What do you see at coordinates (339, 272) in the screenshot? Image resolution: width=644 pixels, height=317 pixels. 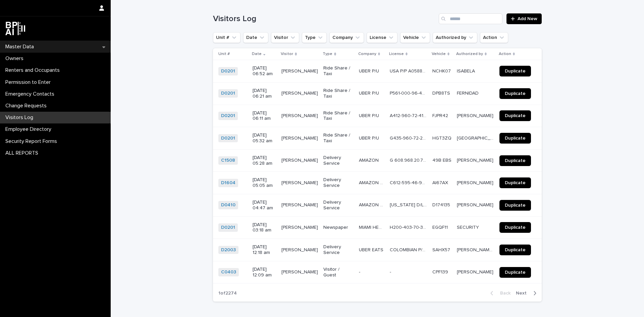 I see `p: Visitor / Guest` at bounding box center [339, 272].